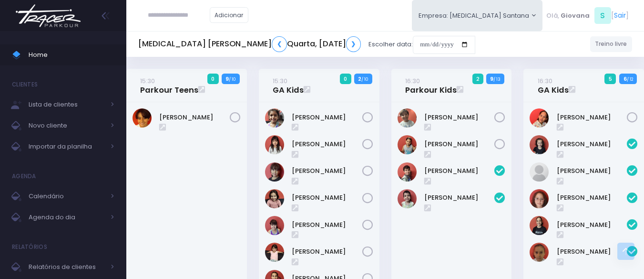 The image size is (644, 279). Describe the element at coordinates (539, 199) in the screenshot. I see `img: Manuella Brandão oliveira` at that location.